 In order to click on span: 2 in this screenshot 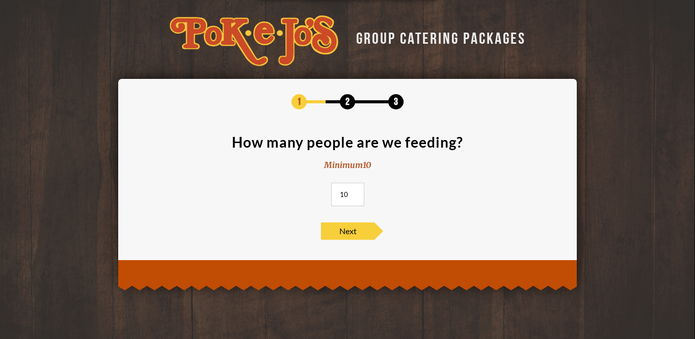, I will do `click(347, 102)`.